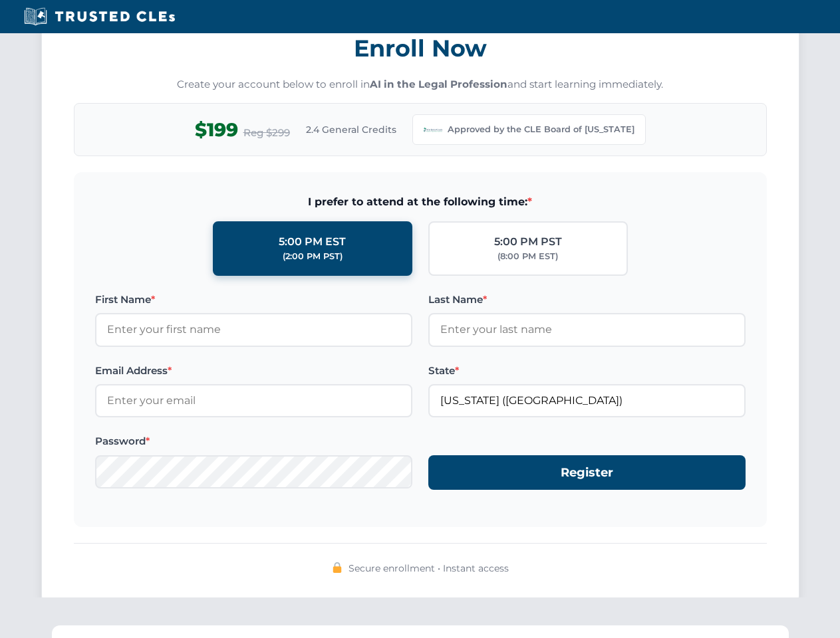 The height and width of the screenshot is (638, 840). I want to click on input: New Jersey (NJ), so click(586, 401).